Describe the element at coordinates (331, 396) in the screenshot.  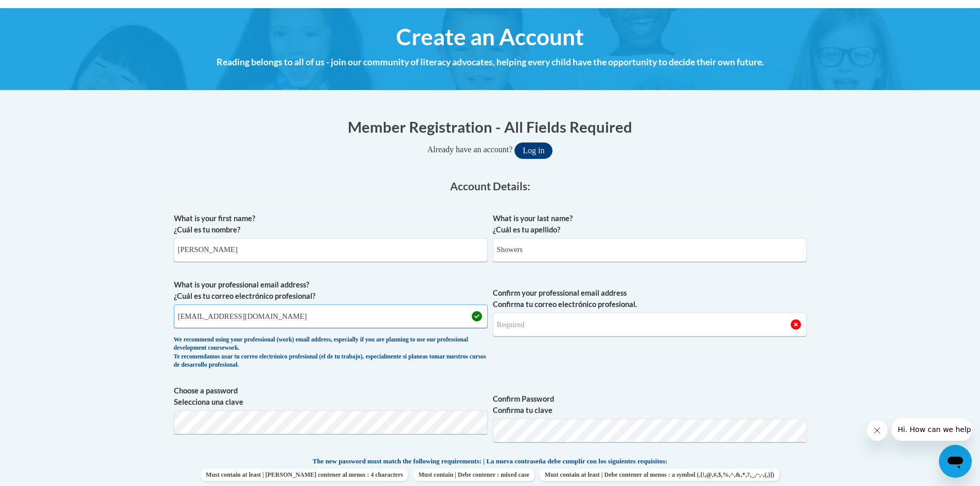
I see `label: Choose a password Selecciona una clave` at that location.